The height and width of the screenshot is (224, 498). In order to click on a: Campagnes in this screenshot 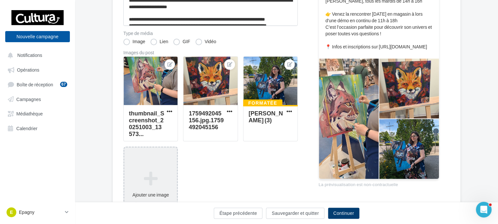, I will do `click(38, 99)`.